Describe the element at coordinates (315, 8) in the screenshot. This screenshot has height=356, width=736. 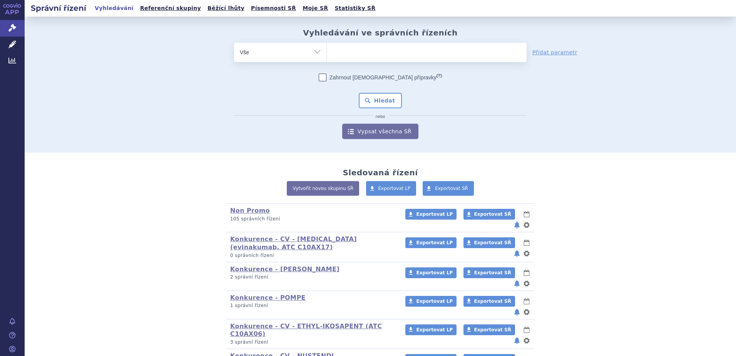
I see `a: Moje SŘ` at that location.